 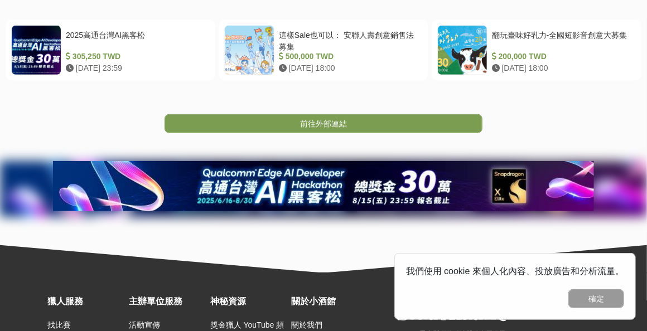 What do you see at coordinates (85, 302) in the screenshot?
I see `div: 獵人服務` at bounding box center [85, 302].